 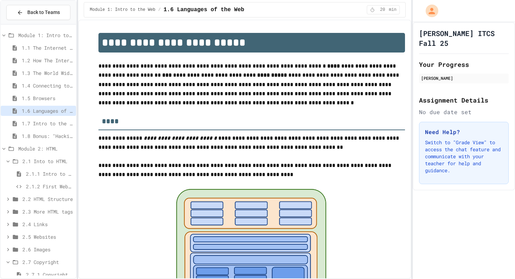 What do you see at coordinates (49, 187) in the screenshot?
I see `span: 2.1.2 First Webpage` at bounding box center [49, 187].